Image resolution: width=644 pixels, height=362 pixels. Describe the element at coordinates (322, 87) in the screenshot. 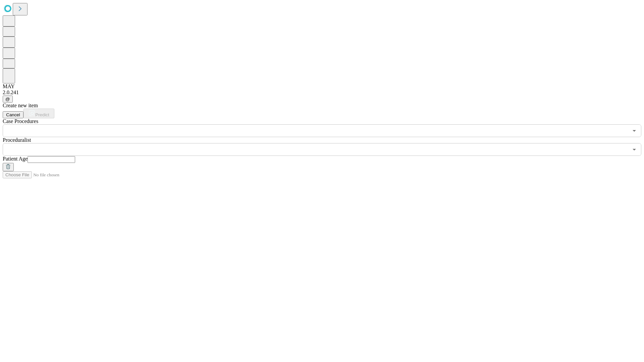

I see `div: MAY` at that location.